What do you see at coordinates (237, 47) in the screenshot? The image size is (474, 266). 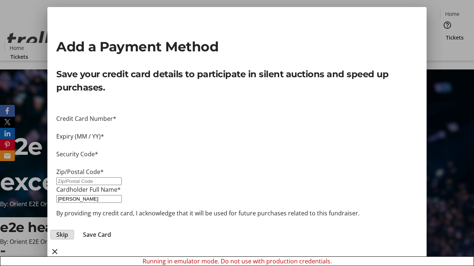 I see `h2: Add a Payment Method` at bounding box center [237, 47].